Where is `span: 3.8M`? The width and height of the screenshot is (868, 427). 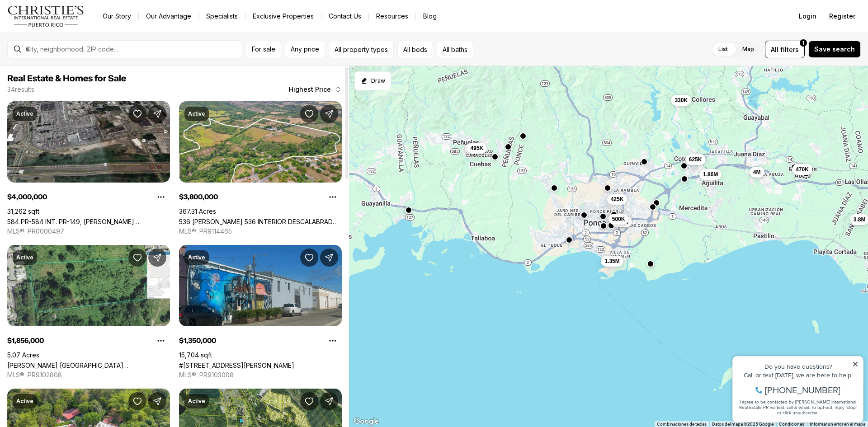 span: 3.8M is located at coordinates (859, 220).